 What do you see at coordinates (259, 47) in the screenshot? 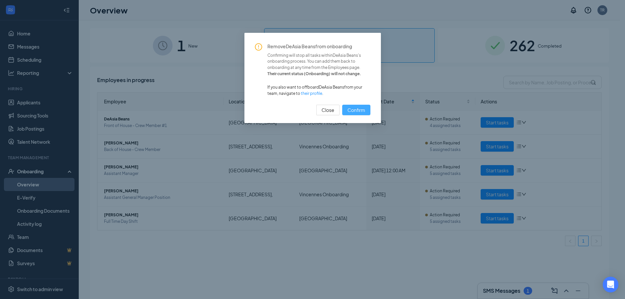
I see `span: exclamation-circle` at bounding box center [259, 47].